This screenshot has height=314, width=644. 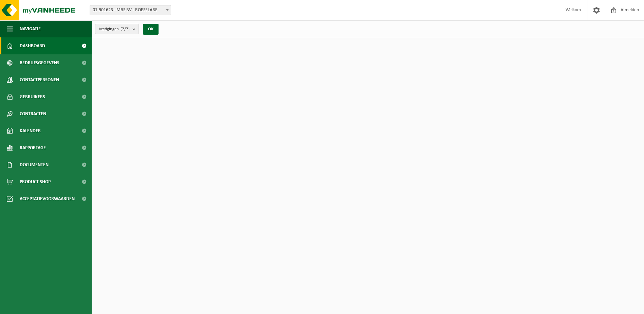 I want to click on button: OK, so click(x=151, y=29).